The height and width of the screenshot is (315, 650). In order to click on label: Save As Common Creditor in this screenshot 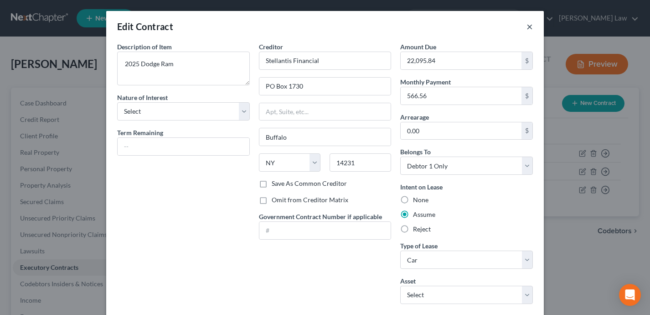, I will do `click(309, 183)`.